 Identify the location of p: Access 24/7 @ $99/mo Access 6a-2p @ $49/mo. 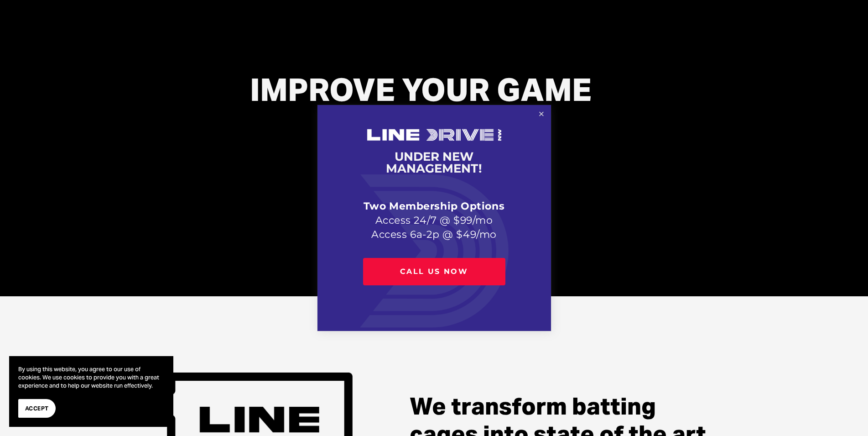
(434, 213).